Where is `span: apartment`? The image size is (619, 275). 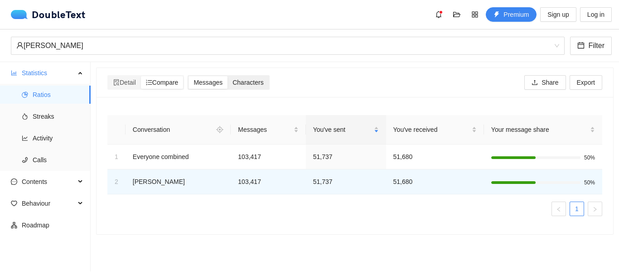
span: apartment is located at coordinates (14, 225).